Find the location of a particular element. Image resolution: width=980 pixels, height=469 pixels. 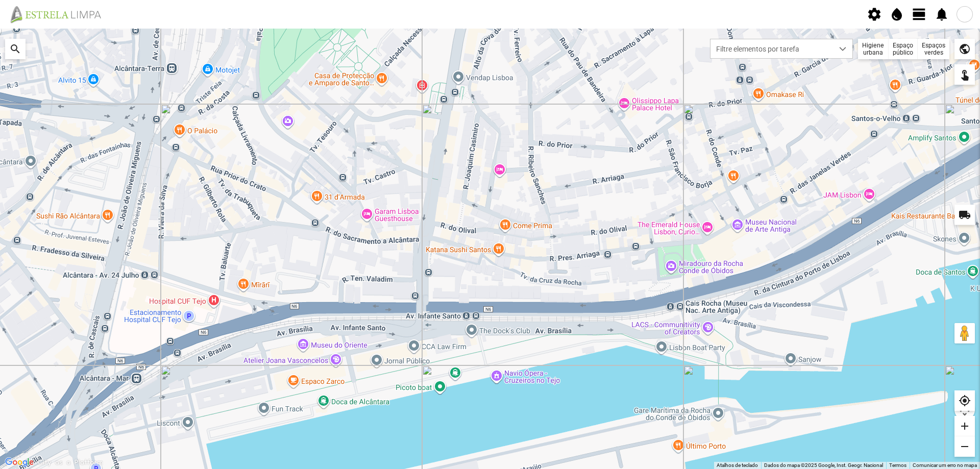

div: Espaços verdes is located at coordinates (934, 49).